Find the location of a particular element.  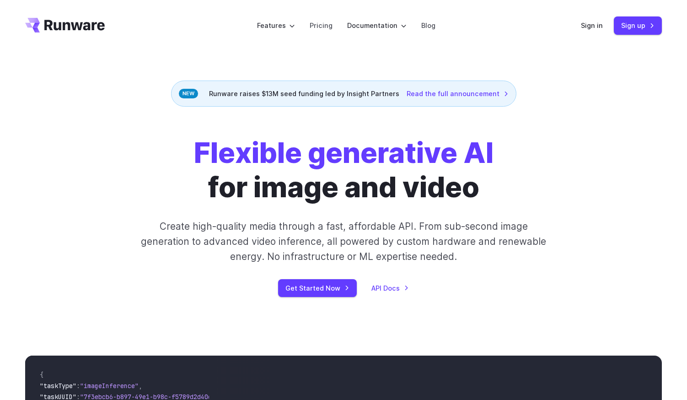

strong: Flexible generative AI is located at coordinates (343, 152).